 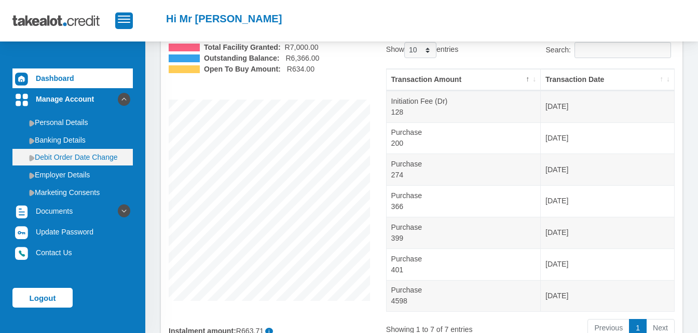 What do you see at coordinates (73, 175) in the screenshot?
I see `a: Employer Details` at bounding box center [73, 175].